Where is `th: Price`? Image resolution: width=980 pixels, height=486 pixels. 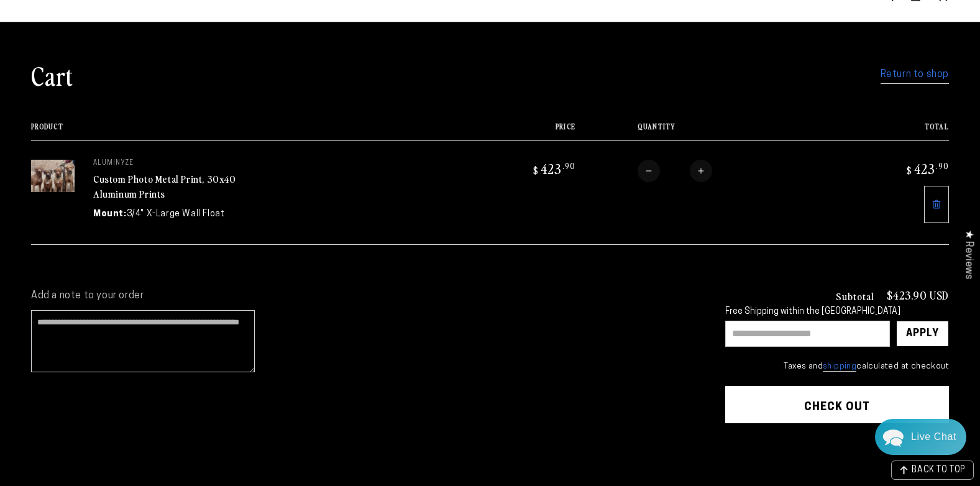
th: Price is located at coordinates (516, 131).